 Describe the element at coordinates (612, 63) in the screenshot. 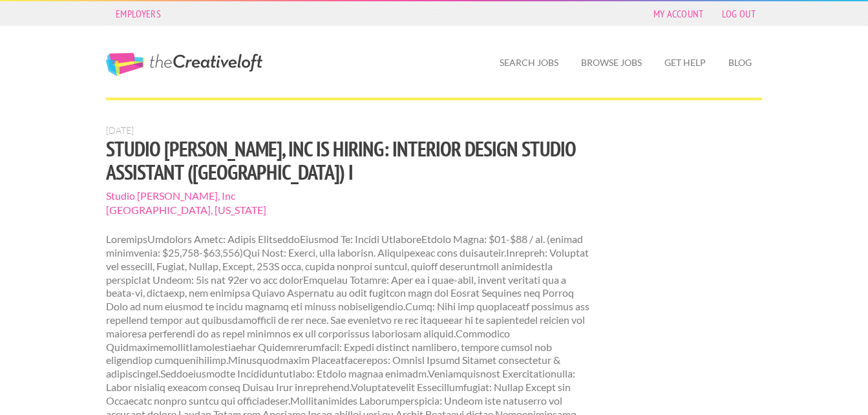

I see `a: Browse Jobs` at that location.